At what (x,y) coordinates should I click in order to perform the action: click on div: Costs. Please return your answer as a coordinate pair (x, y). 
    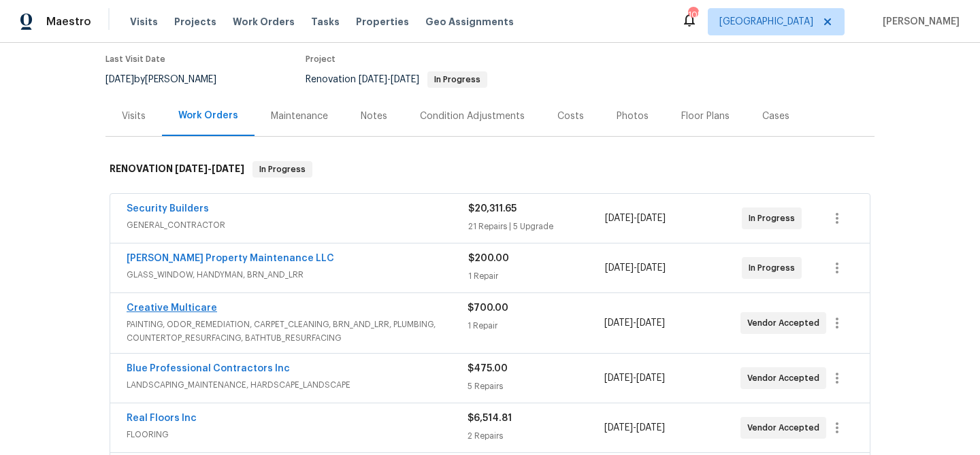
    Looking at the image, I should click on (571, 117).